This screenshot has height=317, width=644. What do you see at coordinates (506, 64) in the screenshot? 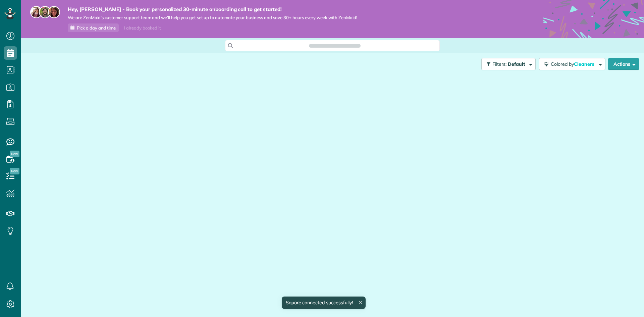
I see `a: Filters: Default` at bounding box center [506, 64].